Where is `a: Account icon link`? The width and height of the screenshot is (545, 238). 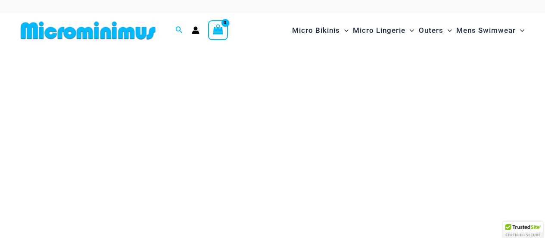 a: Account icon link is located at coordinates (196, 30).